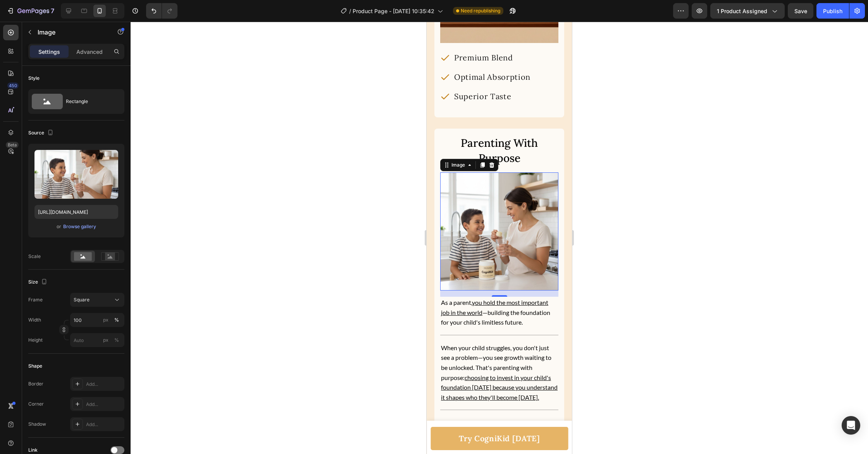 The width and height of the screenshot is (868, 454). What do you see at coordinates (90, 102) in the screenshot?
I see `div: Rectangle` at bounding box center [90, 102].